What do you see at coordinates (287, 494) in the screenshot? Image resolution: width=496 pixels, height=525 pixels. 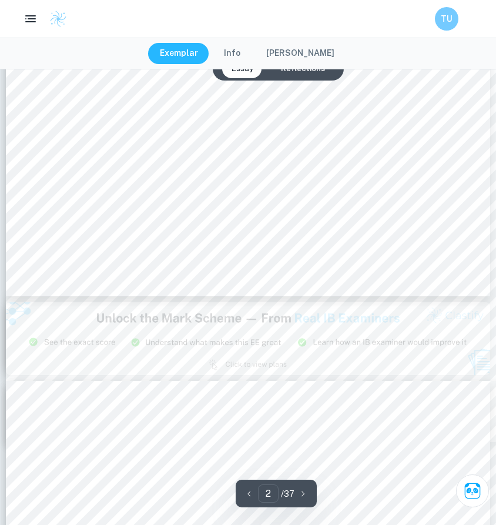 I see `p: / 37` at bounding box center [287, 494].